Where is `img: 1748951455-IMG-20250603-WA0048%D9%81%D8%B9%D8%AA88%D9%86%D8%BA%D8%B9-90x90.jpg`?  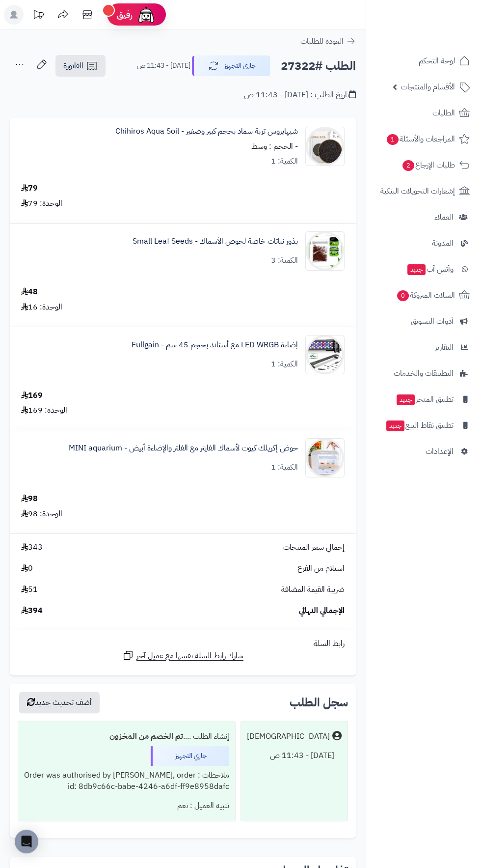
img: 1748951455-IMG-20250603-WA0048%D9%81%D8%B9%D8%AA88%D9%86%D8%BA%D8%B9-90x90.jpg is located at coordinates (325, 458).